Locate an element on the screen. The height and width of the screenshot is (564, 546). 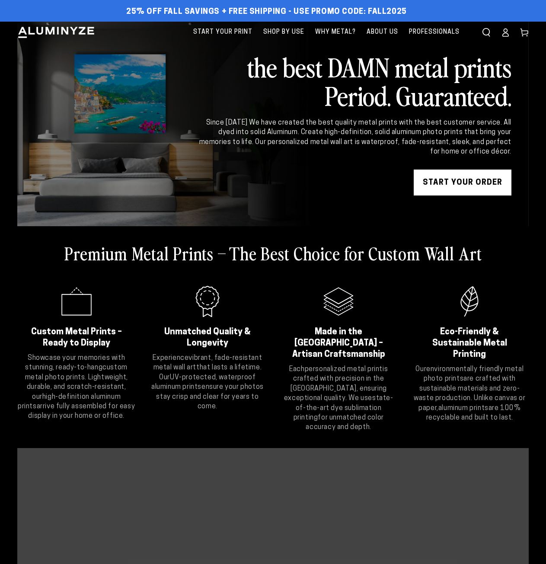
img: Aluminyze is located at coordinates (56, 32).